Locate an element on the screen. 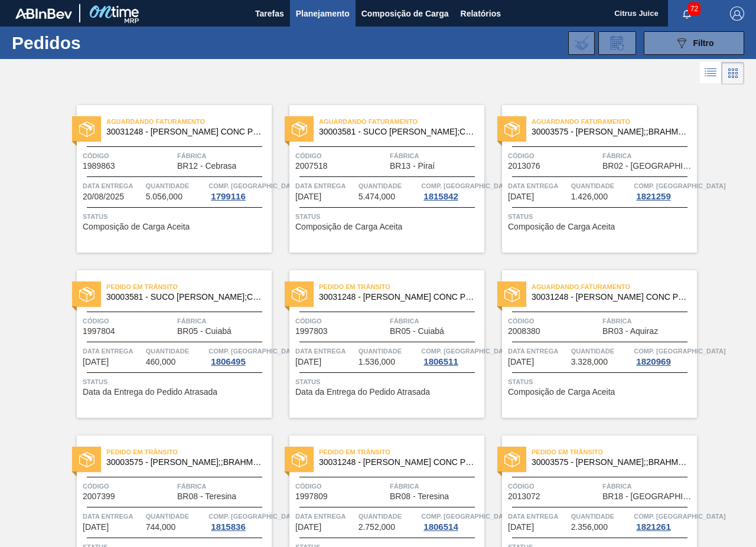 This screenshot has width=756, height=547. span: 1.536,000 is located at coordinates (377, 362).